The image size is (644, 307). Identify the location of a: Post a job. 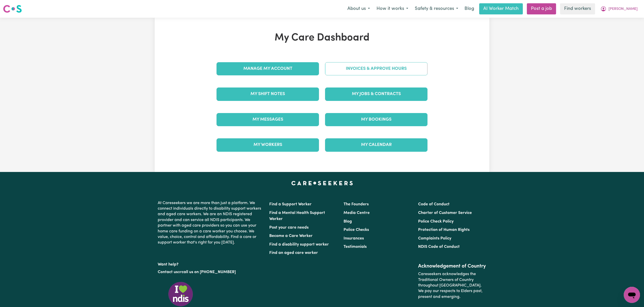
(541, 9).